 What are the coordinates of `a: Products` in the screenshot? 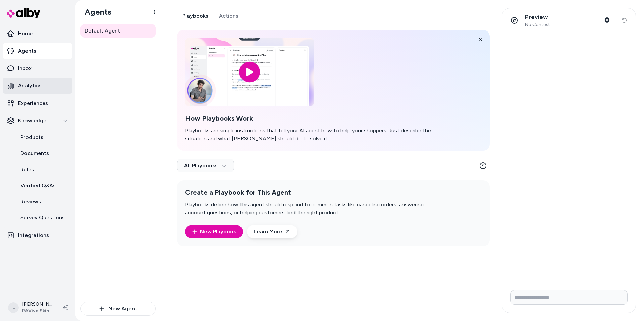 It's located at (43, 137).